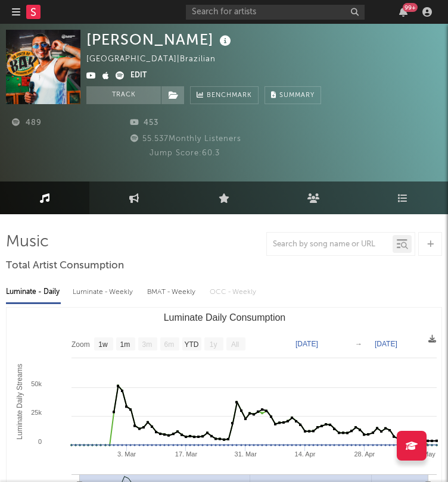 Image resolution: width=448 pixels, height=482 pixels. I want to click on text: Luminate Daily Consumption, so click(225, 317).